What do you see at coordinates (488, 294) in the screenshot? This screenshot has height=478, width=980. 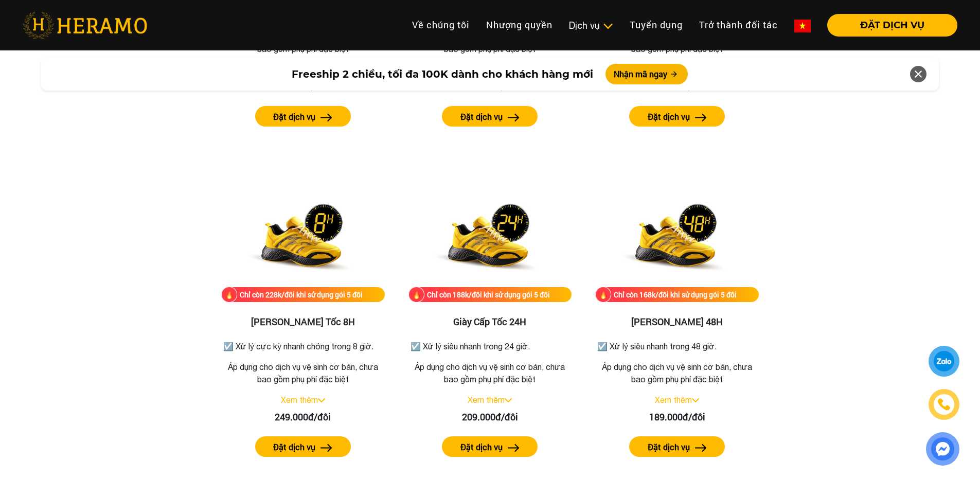 I see `div: Chỉ còn 188k/đôi khi sử dụng gói 5 đôi` at bounding box center [488, 294].